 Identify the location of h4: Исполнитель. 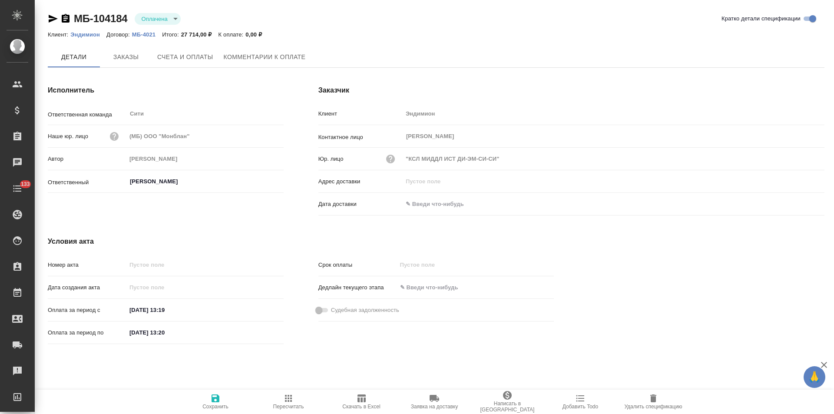
(165, 90).